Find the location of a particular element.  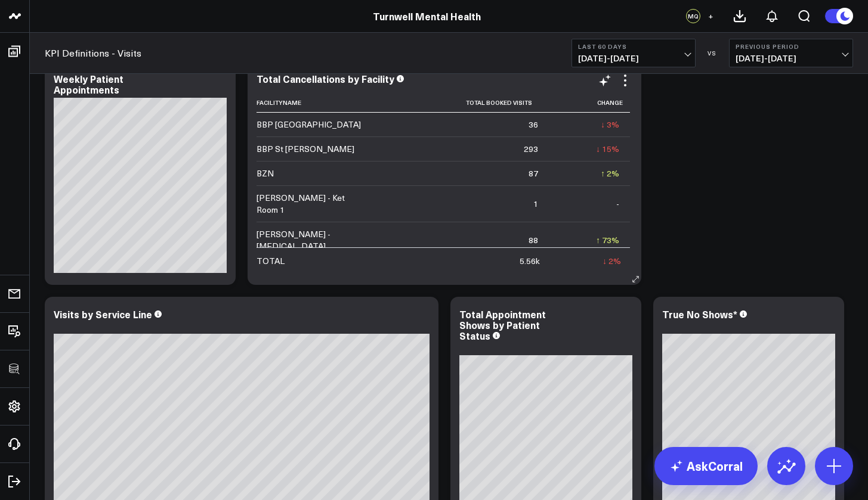

div: VS is located at coordinates (713, 53).